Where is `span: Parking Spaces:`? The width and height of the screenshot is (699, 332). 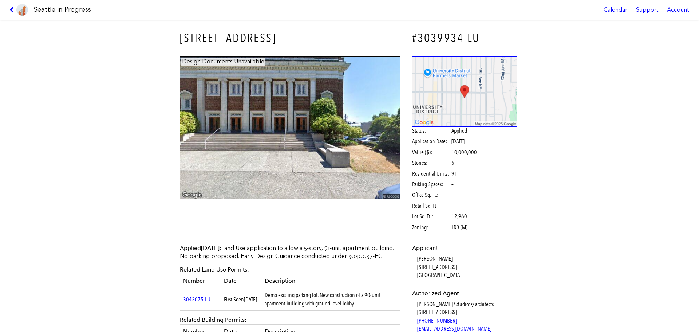 span: Parking Spaces: is located at coordinates (431, 184).